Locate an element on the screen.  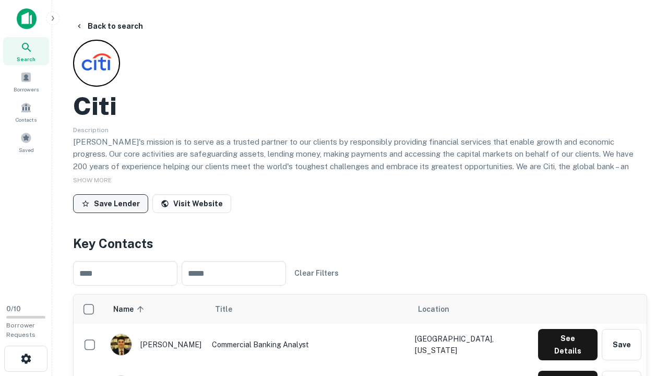
div: Contacts is located at coordinates (26, 112).